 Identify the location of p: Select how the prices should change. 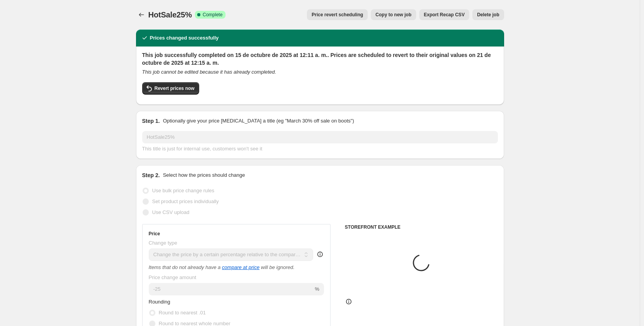
(204, 176).